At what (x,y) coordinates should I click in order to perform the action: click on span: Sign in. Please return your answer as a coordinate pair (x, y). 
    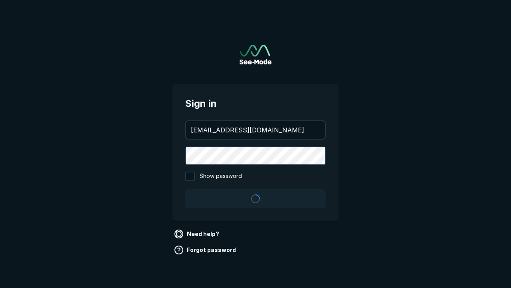
    Looking at the image, I should click on (256, 103).